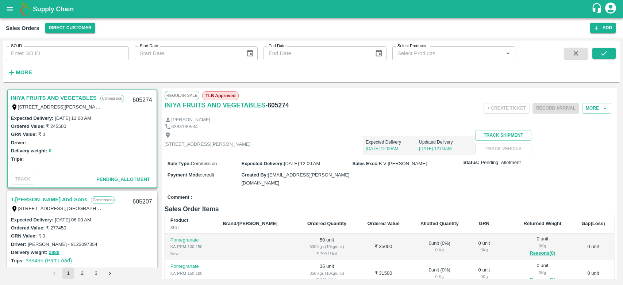 Image resolution: width=623 pixels, height=285 pixels. Describe the element at coordinates (24, 134) in the screenshot. I see `label: GRN Value:` at that location.